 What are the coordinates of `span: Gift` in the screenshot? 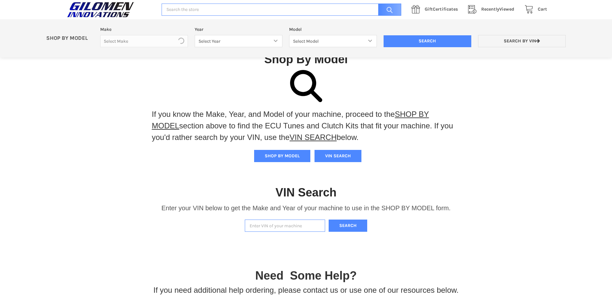 It's located at (428, 9).